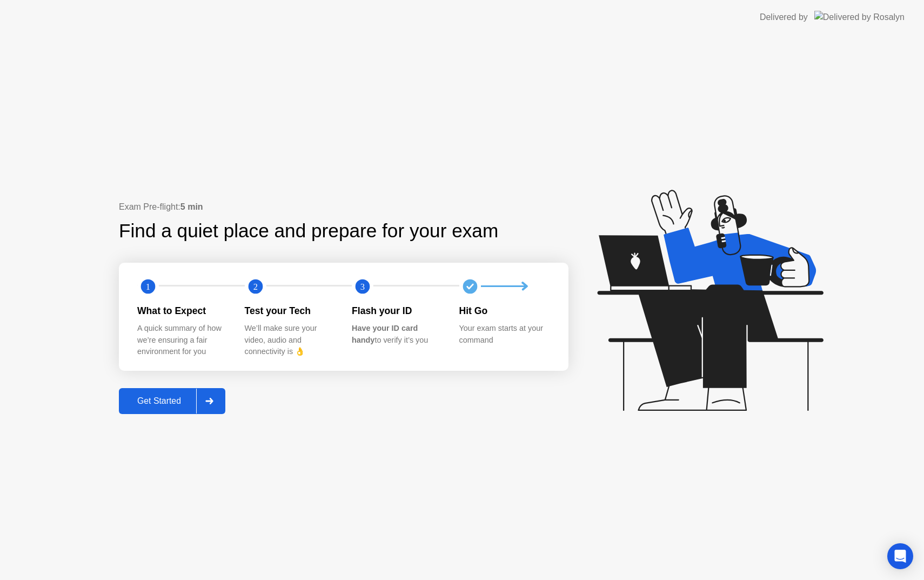  What do you see at coordinates (344, 207) in the screenshot?
I see `div: Exam Pre-flight:` at bounding box center [344, 207].